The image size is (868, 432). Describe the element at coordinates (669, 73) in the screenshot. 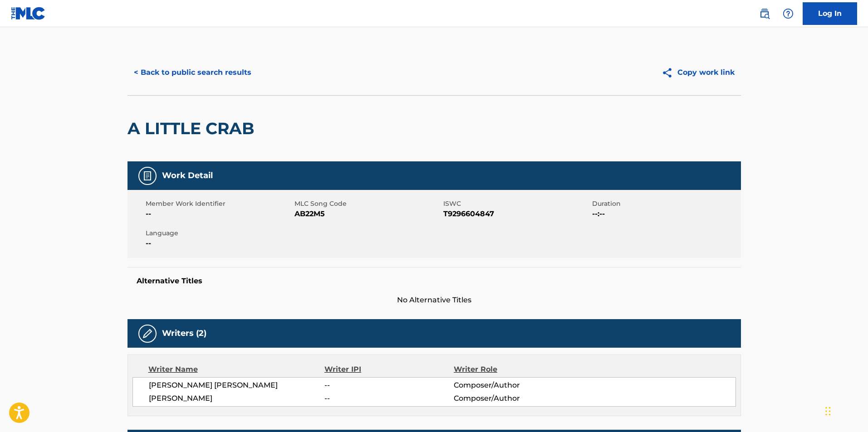

I see `img: Copy work link` at that location.